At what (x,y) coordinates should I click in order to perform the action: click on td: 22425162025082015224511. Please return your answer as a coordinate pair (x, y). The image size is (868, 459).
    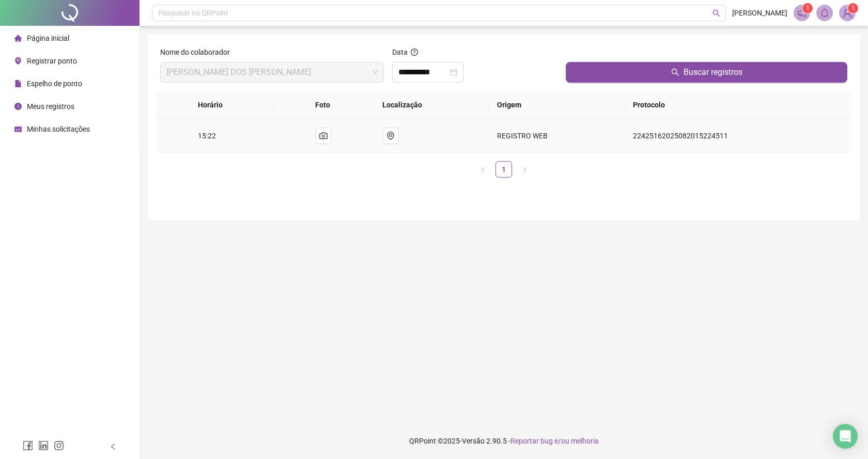
    Looking at the image, I should click on (738, 136).